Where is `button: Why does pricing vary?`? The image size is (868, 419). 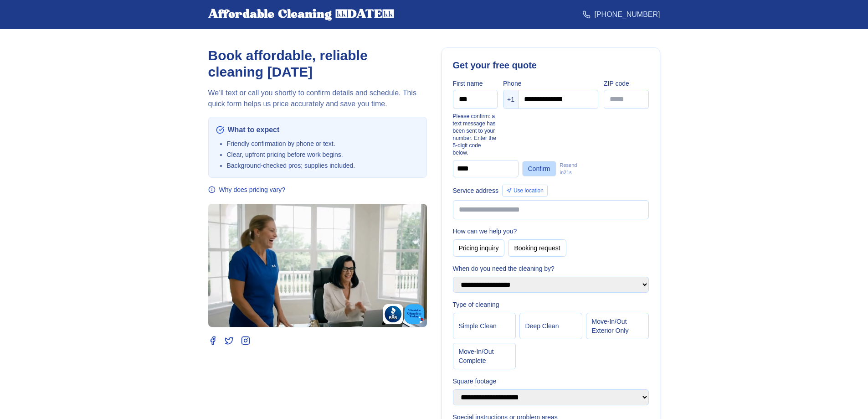 button: Why does pricing vary? is located at coordinates (247, 190).